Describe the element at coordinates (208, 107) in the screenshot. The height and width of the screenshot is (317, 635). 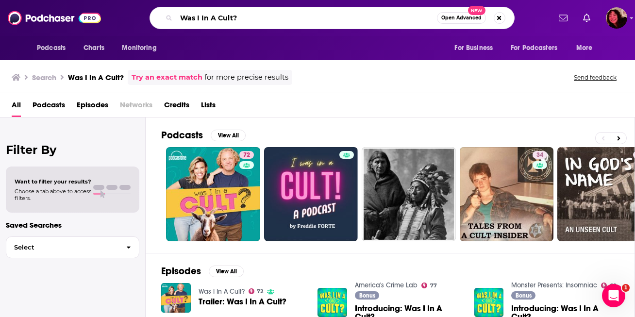
I see `span: Lists` at that location.